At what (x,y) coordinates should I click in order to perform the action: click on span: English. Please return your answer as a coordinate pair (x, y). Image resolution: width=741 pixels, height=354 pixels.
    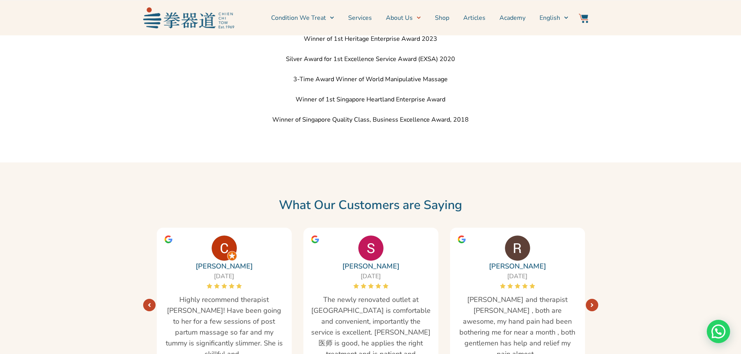
    Looking at the image, I should click on (549, 18).